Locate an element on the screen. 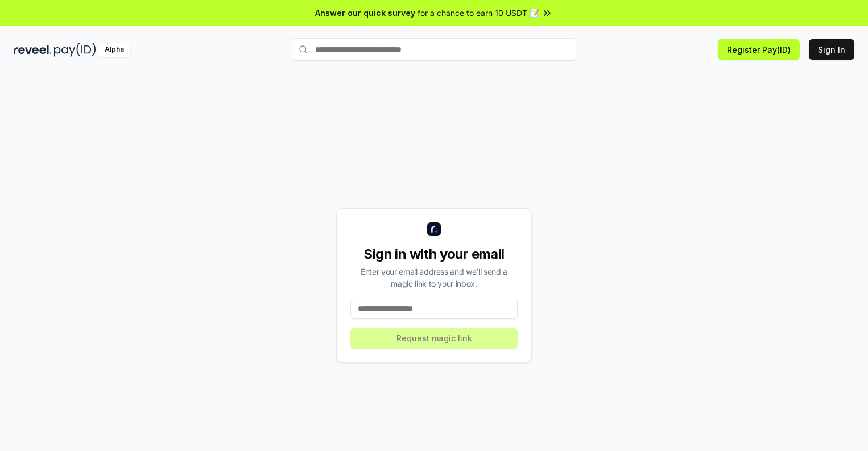 The width and height of the screenshot is (868, 451). span: for a chance to earn 10 USDT 📝 is located at coordinates (479, 12).